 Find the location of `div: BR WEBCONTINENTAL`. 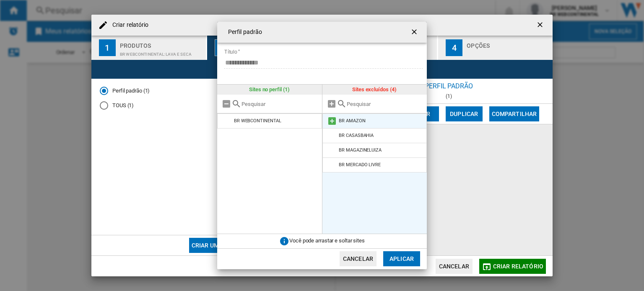

div: BR WEBCONTINENTAL is located at coordinates (257, 121).